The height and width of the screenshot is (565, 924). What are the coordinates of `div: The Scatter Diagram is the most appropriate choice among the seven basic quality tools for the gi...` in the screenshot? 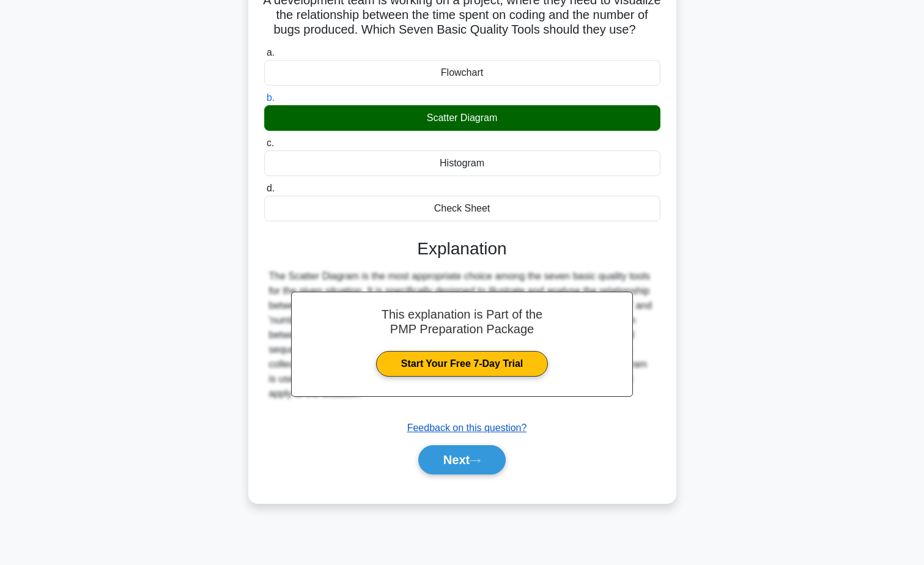 It's located at (462, 335).